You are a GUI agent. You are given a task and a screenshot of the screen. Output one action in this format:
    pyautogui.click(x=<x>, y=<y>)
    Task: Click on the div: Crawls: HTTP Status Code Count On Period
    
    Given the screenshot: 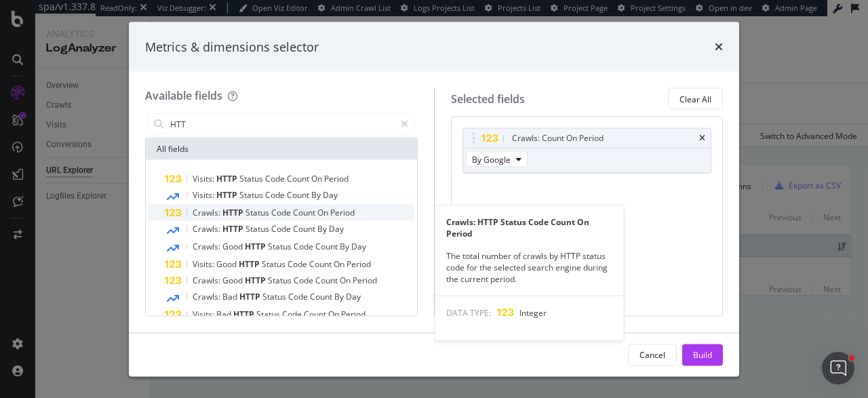 What is the action you would take?
    pyautogui.click(x=530, y=227)
    